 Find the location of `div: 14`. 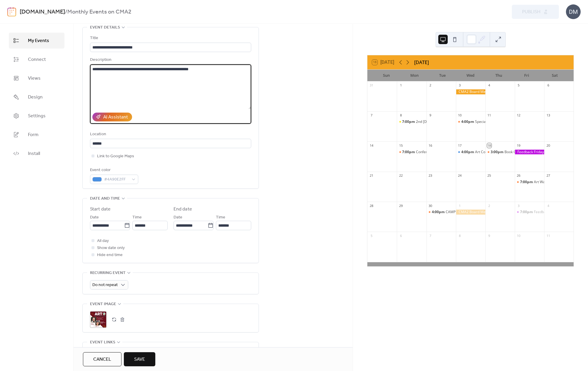

div: 14 is located at coordinates (371, 145).